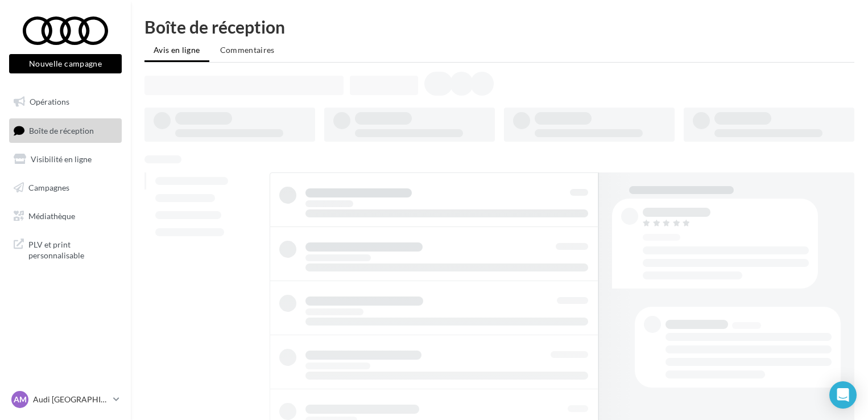 The image size is (868, 420). What do you see at coordinates (65, 188) in the screenshot?
I see `a: Campagnes` at bounding box center [65, 188].